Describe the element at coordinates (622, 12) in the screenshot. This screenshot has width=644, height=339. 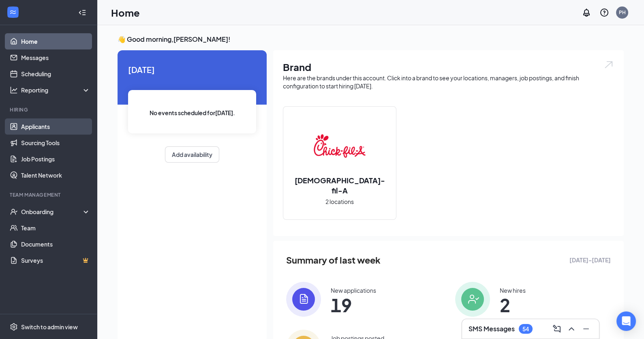
I see `div: PH` at that location.